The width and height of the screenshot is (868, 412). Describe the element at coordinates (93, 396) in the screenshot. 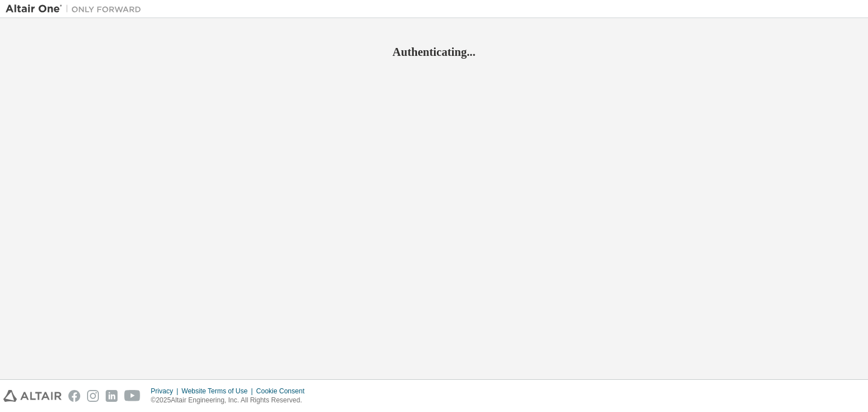

I see `img: instagram.svg` at that location.